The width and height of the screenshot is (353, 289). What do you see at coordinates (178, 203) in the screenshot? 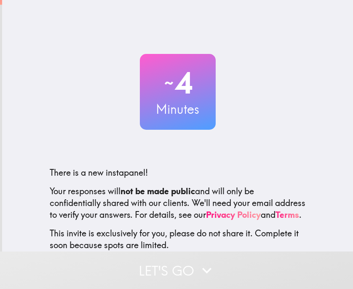
I see `p: Your responses will and will only be confidentially shared with our clients. We'll need your emai...` at bounding box center [178, 203].